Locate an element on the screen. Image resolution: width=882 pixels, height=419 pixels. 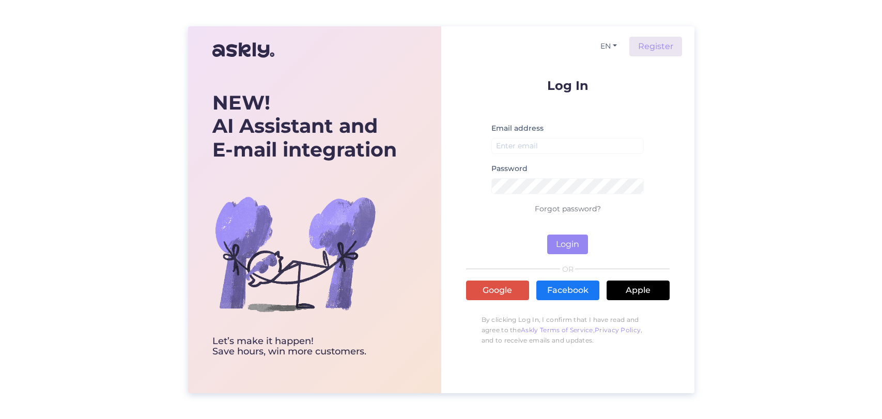
b: NEW! is located at coordinates (241, 102).